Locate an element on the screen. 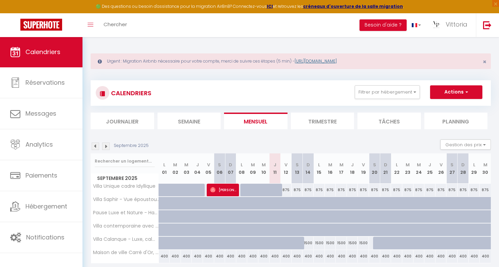 Image resolution: width=499 pixels, height=267 pixels. span: Septembre 2025 is located at coordinates (125, 178).